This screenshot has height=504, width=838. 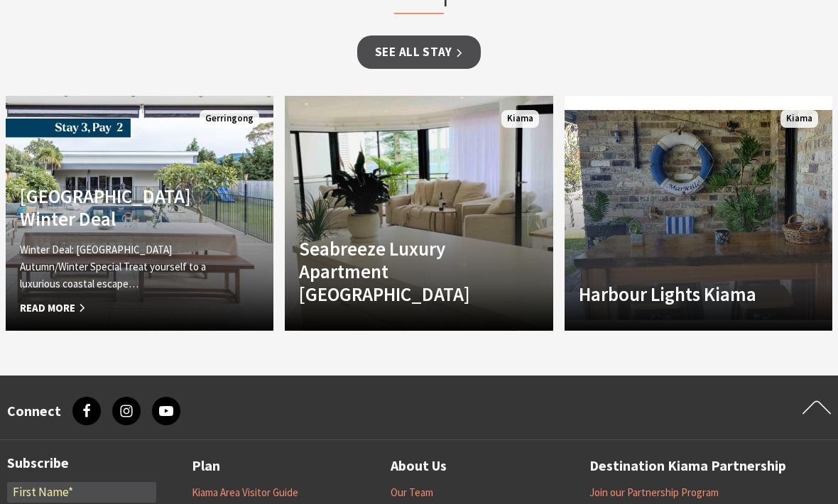 I want to click on span: Gerringong, so click(x=230, y=119).